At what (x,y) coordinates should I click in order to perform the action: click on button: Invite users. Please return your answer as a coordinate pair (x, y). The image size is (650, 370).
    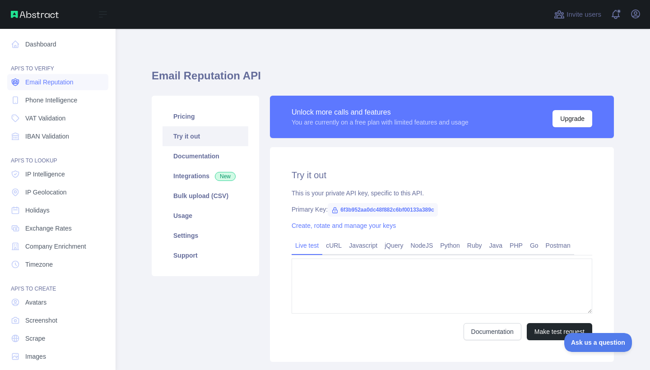
    Looking at the image, I should click on (577, 14).